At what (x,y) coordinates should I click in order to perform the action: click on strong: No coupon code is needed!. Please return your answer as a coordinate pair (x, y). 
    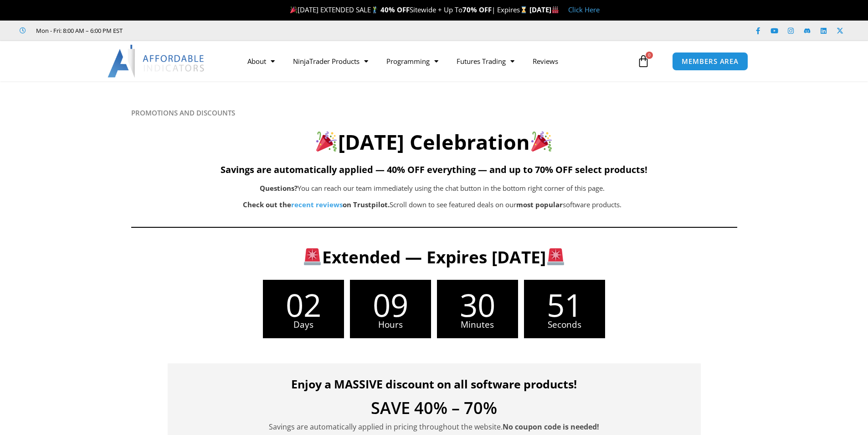
    Looking at the image, I should click on (551, 427).